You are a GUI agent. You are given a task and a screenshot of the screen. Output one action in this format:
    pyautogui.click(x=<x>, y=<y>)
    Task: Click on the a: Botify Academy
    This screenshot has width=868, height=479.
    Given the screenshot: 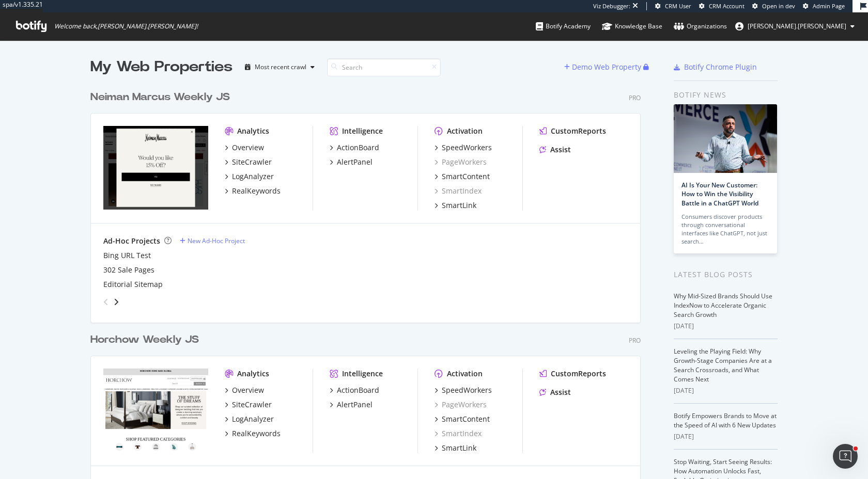 What is the action you would take?
    pyautogui.click(x=564, y=26)
    